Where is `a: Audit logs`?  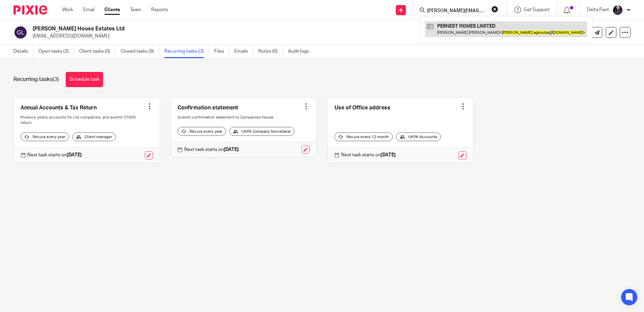
a: Audit logs is located at coordinates (301, 51).